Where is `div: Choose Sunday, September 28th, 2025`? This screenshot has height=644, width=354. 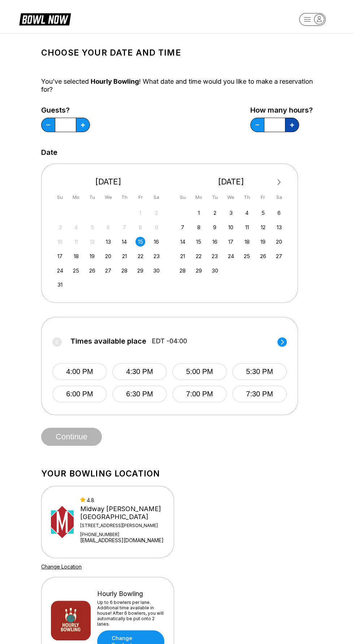 div: Choose Sunday, September 28th, 2025 is located at coordinates (182, 270).